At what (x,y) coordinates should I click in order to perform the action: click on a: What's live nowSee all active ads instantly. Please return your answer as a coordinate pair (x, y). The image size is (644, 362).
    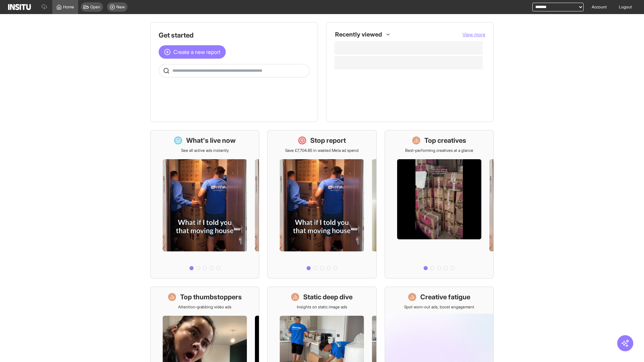
    Looking at the image, I should click on (205, 204).